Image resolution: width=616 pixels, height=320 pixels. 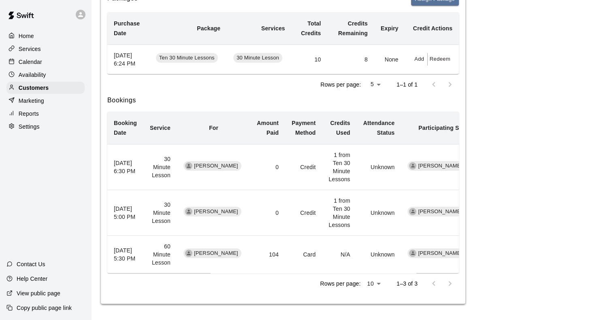 What do you see at coordinates (29, 114) in the screenshot?
I see `p: Reports` at bounding box center [29, 114].